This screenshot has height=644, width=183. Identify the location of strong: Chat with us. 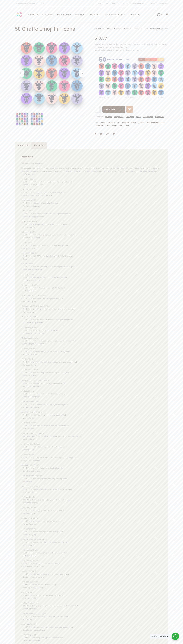
(164, 636).